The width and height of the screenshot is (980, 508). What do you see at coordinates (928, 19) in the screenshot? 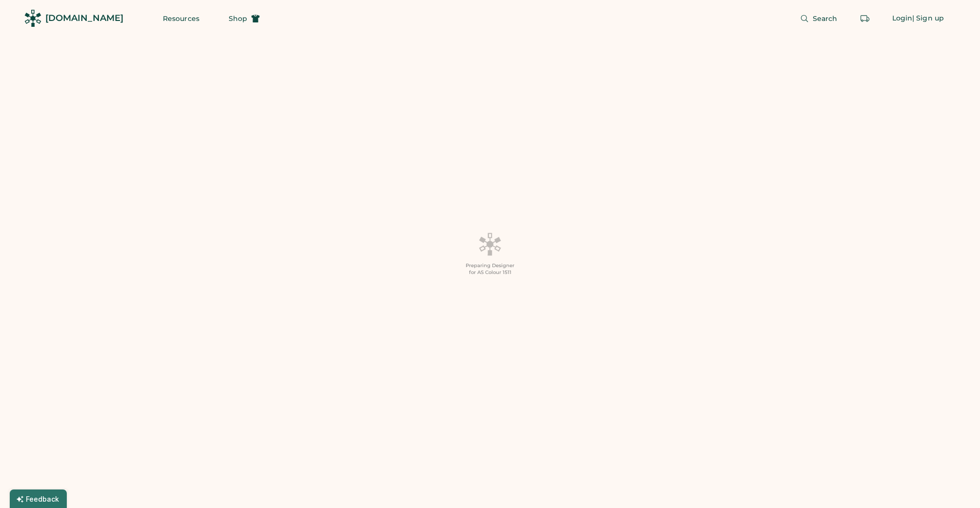
I see `div: | Sign up` at bounding box center [928, 19].